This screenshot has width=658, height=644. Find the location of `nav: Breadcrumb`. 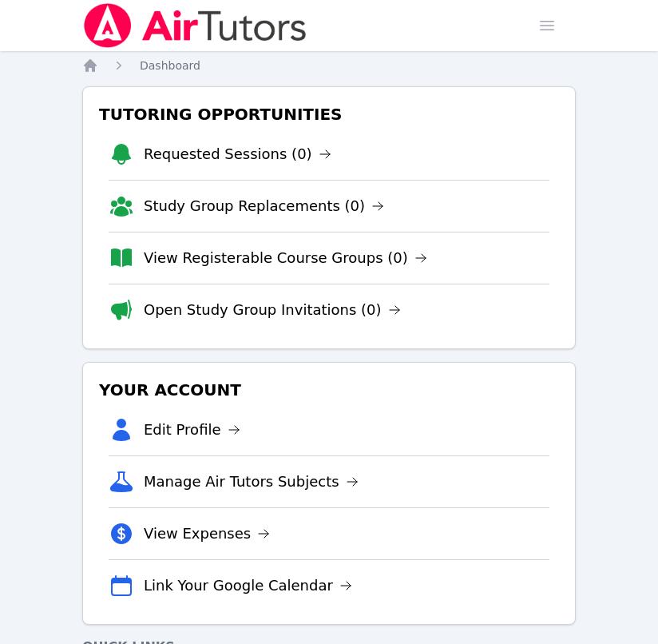

nav: Breadcrumb is located at coordinates (329, 65).